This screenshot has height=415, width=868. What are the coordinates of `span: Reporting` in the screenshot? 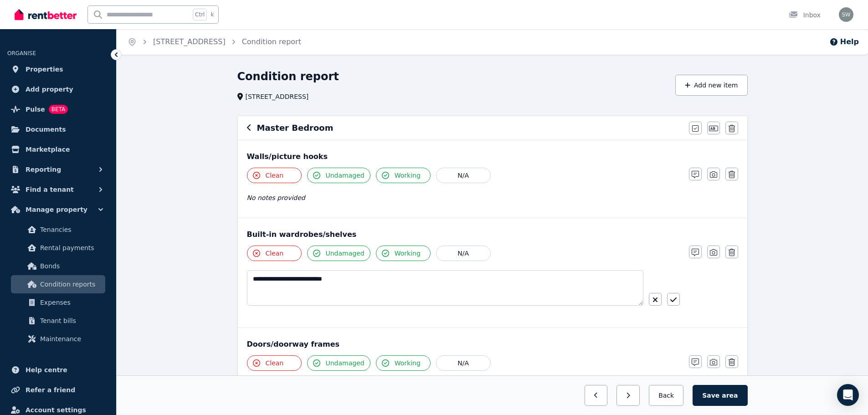 It's located at (43, 169).